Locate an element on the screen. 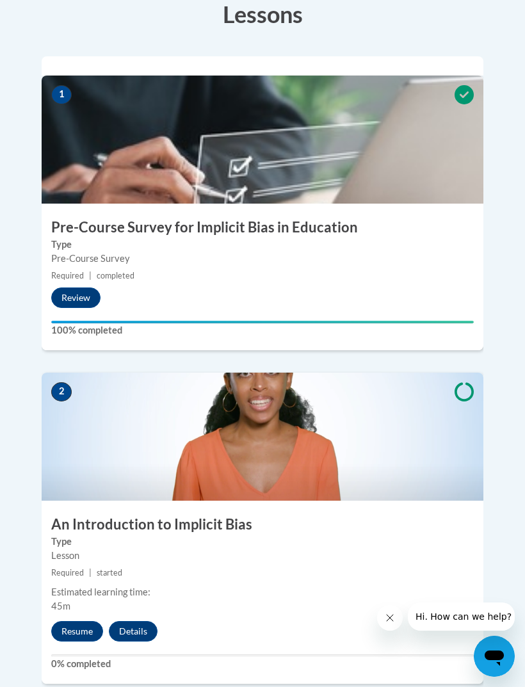 This screenshot has width=525, height=687. button: Review is located at coordinates (76, 298).